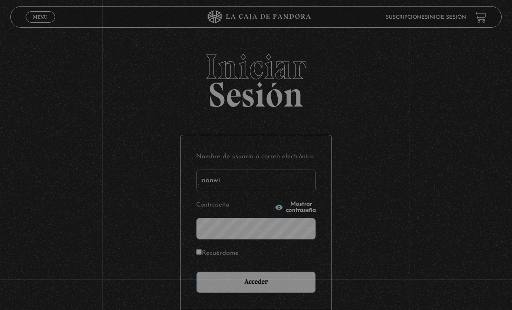  I want to click on input: Acceder, so click(256, 282).